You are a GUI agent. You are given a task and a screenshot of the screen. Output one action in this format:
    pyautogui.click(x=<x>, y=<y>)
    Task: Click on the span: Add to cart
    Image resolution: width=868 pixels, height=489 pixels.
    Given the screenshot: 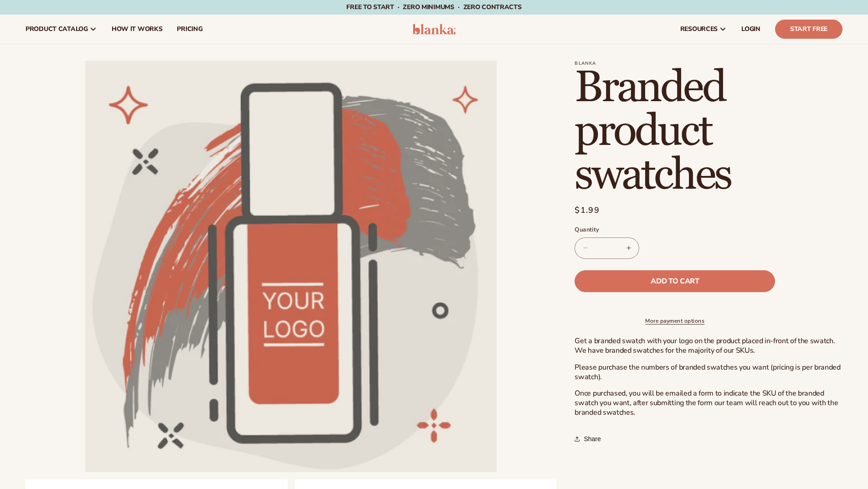 What is the action you would take?
    pyautogui.click(x=675, y=282)
    